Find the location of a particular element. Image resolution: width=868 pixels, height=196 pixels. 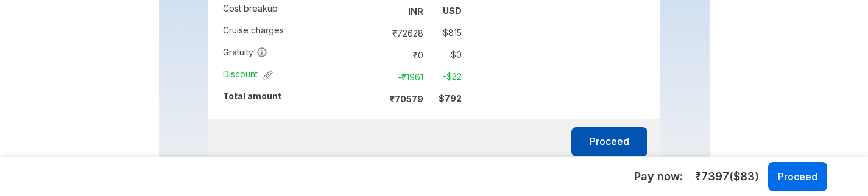

strong: USD is located at coordinates (452, 11).